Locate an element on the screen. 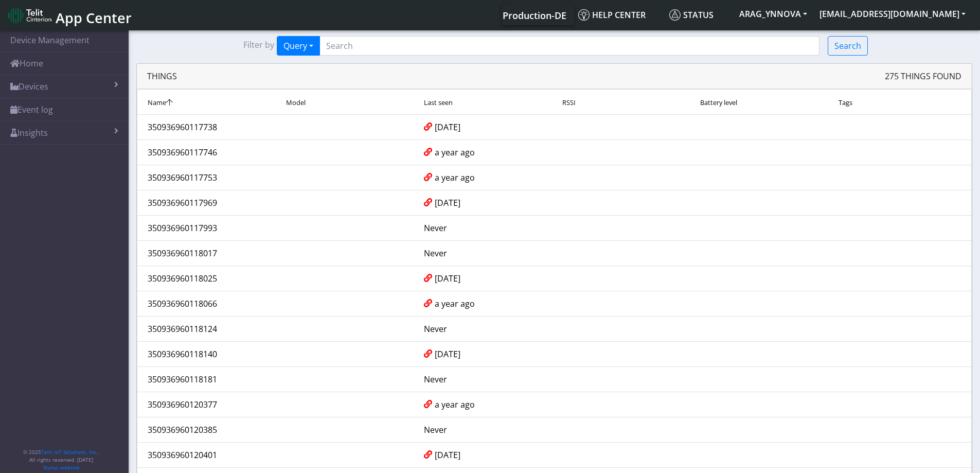 The image size is (980, 473). span: Last seen is located at coordinates (439, 102).